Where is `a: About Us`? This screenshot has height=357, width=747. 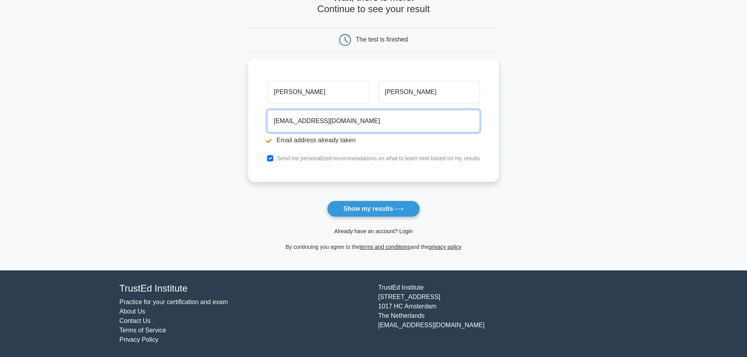
a: About Us is located at coordinates (132, 311).